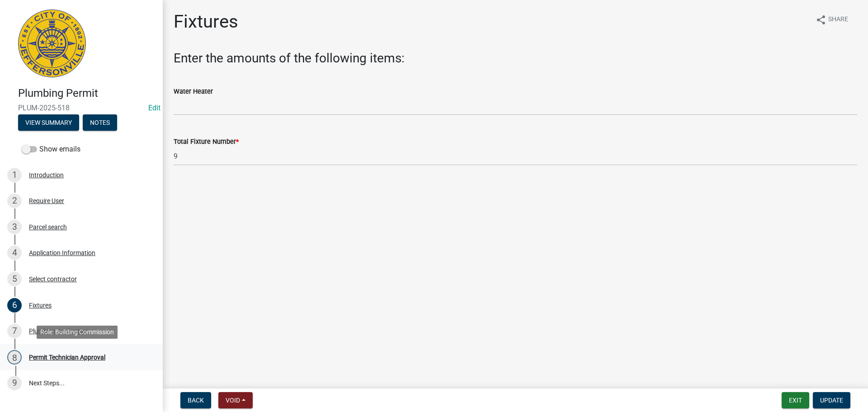 This screenshot has height=412, width=868. I want to click on label: Show emails, so click(51, 149).